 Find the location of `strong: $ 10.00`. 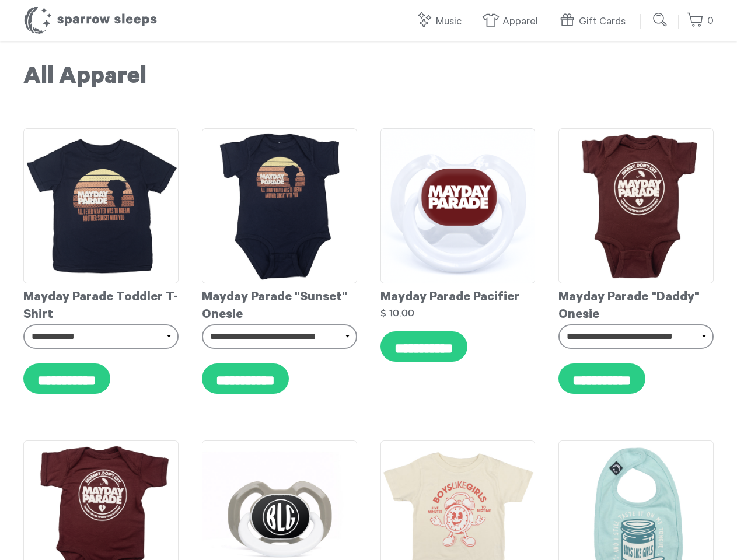

strong: $ 10.00 is located at coordinates (398, 313).